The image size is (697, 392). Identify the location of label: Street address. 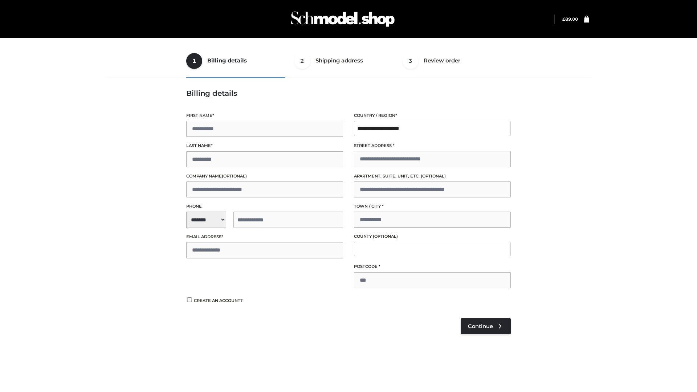
(433, 146).